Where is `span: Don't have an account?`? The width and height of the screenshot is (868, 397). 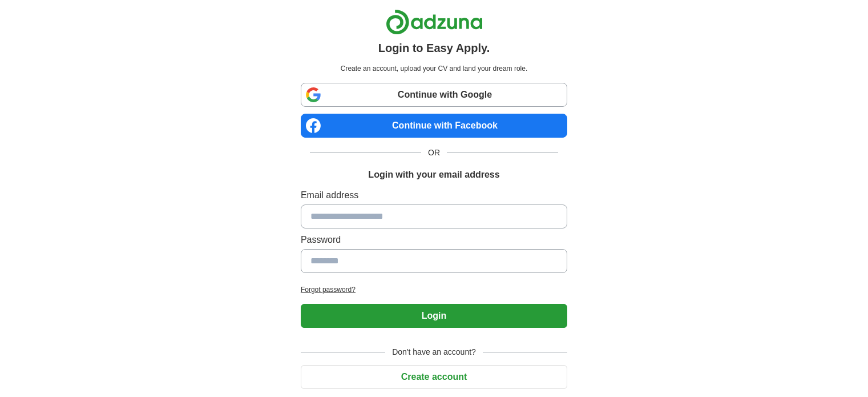 span: Don't have an account? is located at coordinates (434, 352).